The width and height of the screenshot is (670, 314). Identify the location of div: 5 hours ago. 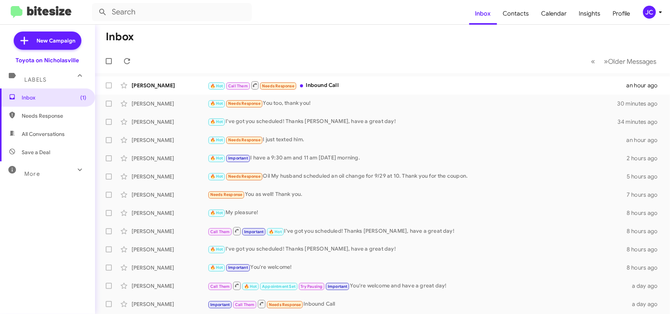
(645, 177).